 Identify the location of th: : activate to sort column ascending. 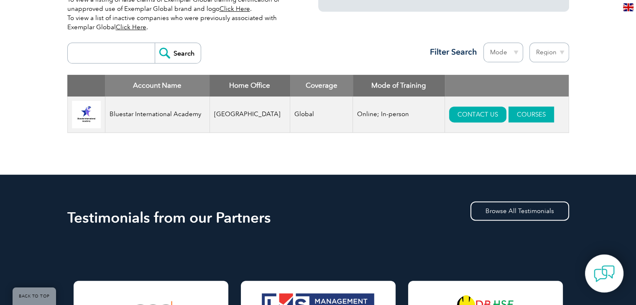
(507, 86).